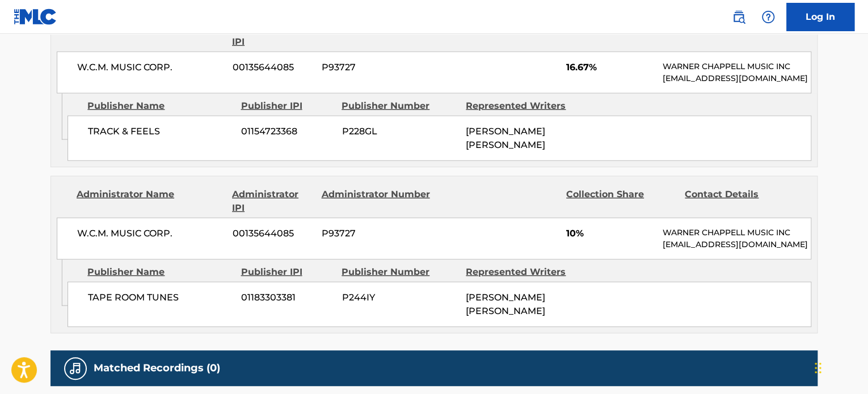 The image size is (868, 394). Describe the element at coordinates (820, 17) in the screenshot. I see `a: Log In` at that location.